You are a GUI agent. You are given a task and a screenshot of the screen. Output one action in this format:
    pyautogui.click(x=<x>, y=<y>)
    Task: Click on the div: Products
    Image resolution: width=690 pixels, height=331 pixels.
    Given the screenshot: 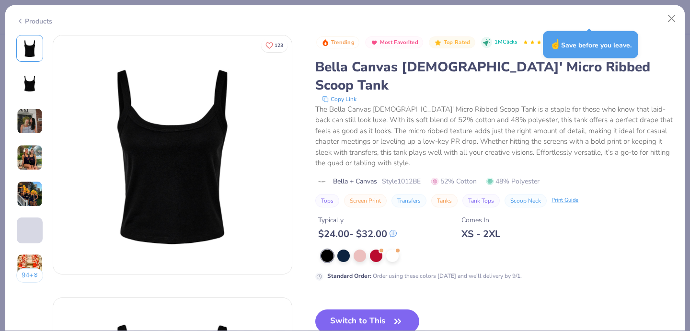 What is the action you would take?
    pyautogui.click(x=34, y=21)
    